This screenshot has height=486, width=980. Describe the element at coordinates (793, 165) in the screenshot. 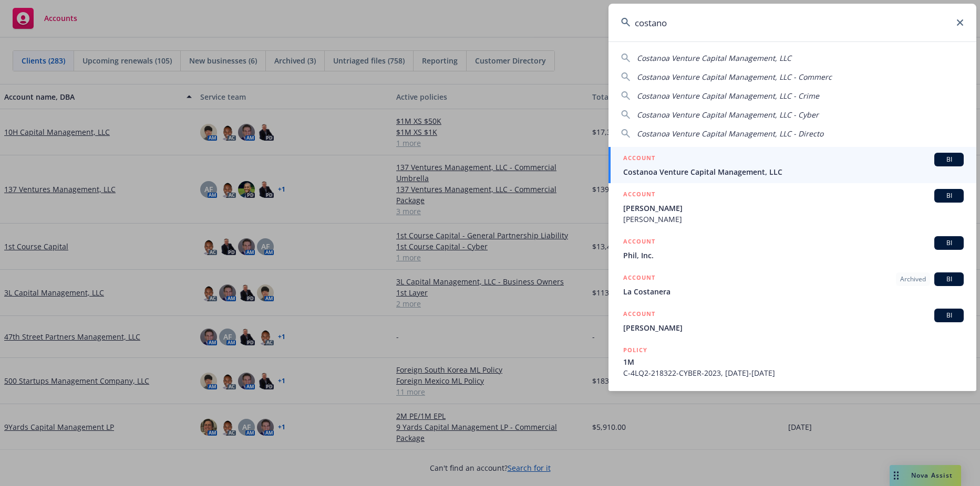

I see `a: ACCOUNTBICostanoa Venture Capital Management, LLC` at that location.